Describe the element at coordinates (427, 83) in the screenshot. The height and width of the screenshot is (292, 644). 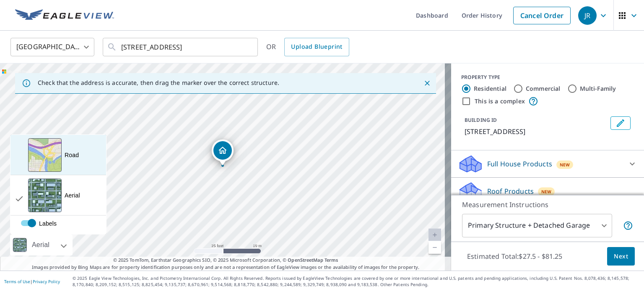
I see `button: Close` at that location.